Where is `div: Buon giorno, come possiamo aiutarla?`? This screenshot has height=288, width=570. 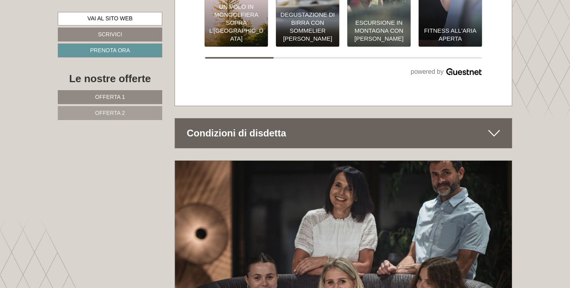
div: Buon giorno, come possiamo aiutarla? is located at coordinates (66, 34).